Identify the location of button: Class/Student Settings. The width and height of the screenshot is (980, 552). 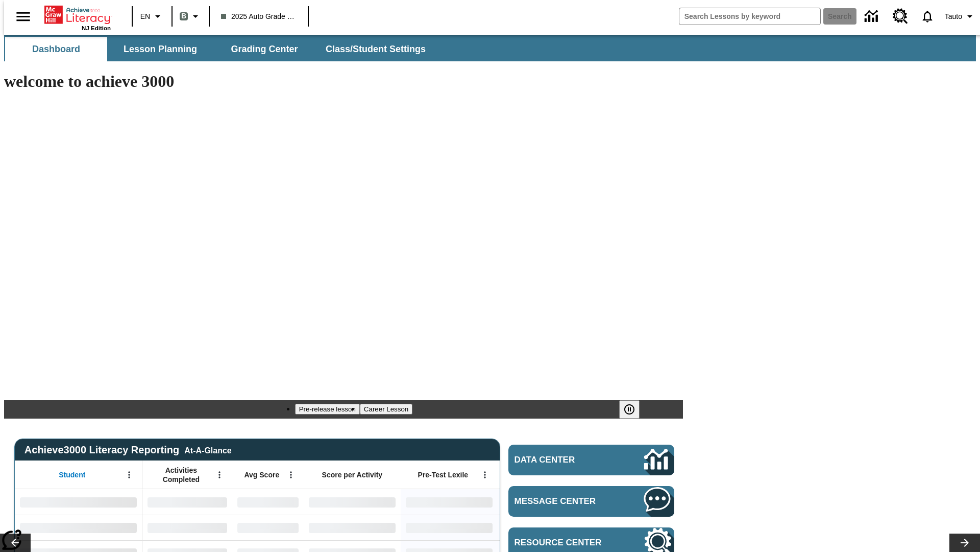
(376, 49).